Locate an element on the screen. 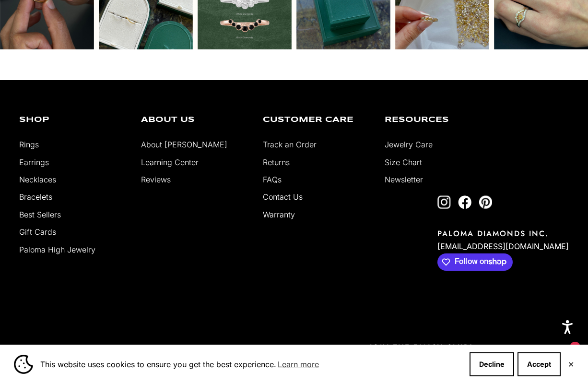 This screenshot has width=588, height=384. a: Bracelets is located at coordinates (36, 196).